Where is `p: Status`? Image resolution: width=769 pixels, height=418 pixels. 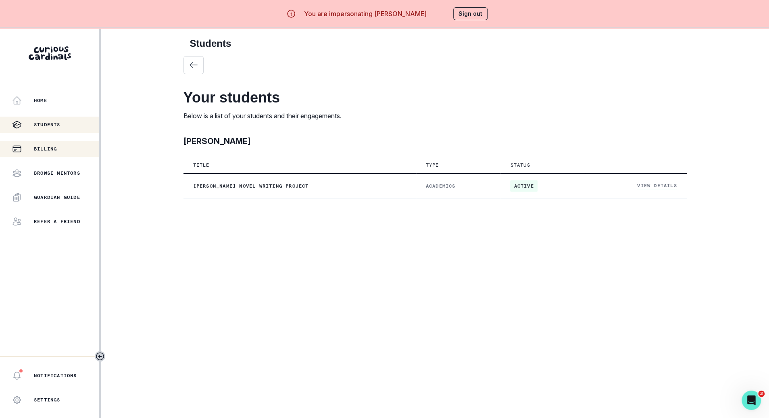
p: Status is located at coordinates (520, 165).